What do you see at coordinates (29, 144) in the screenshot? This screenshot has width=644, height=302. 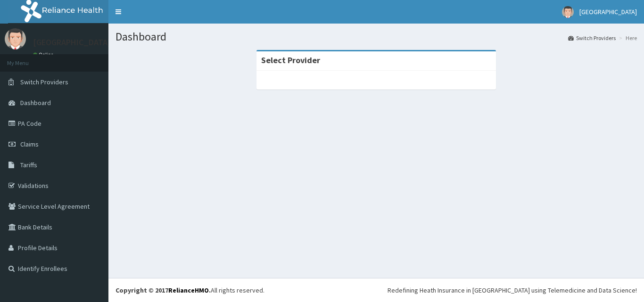 I see `span: Claims` at bounding box center [29, 144].